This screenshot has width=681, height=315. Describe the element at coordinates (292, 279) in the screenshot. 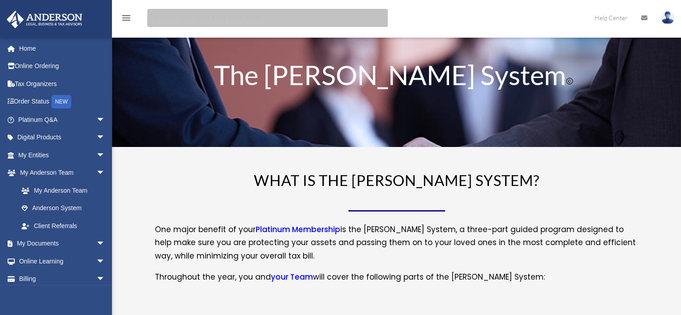

I see `a: your Team` at that location.